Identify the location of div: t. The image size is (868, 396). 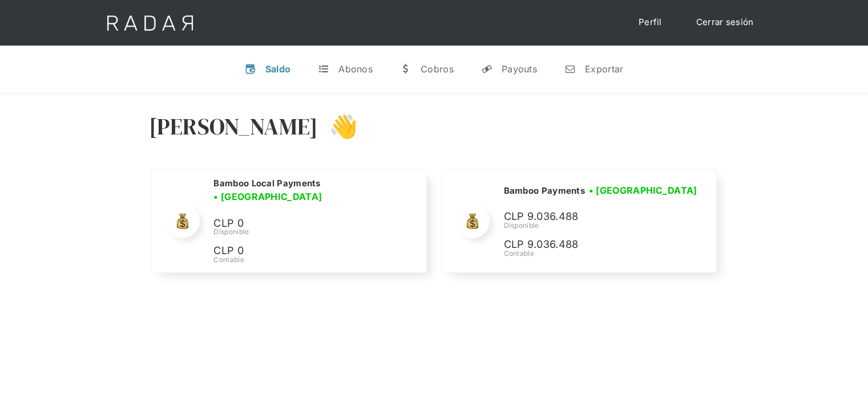
(323, 69).